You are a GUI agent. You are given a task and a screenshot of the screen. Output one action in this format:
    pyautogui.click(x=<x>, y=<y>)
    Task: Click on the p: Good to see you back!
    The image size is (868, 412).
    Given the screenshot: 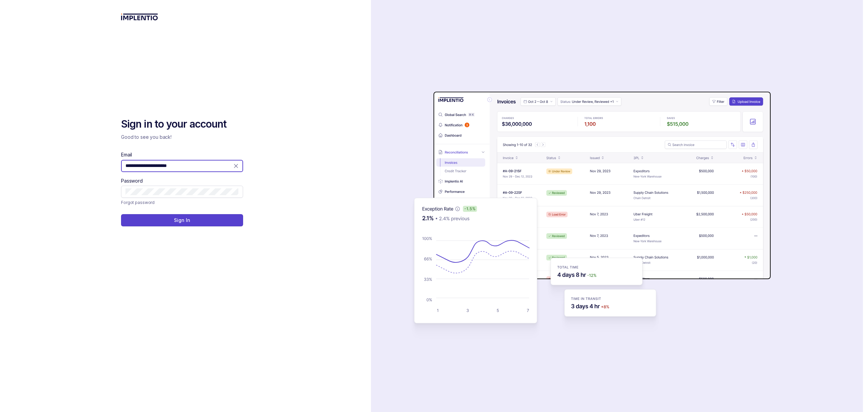 What is the action you would take?
    pyautogui.click(x=182, y=137)
    